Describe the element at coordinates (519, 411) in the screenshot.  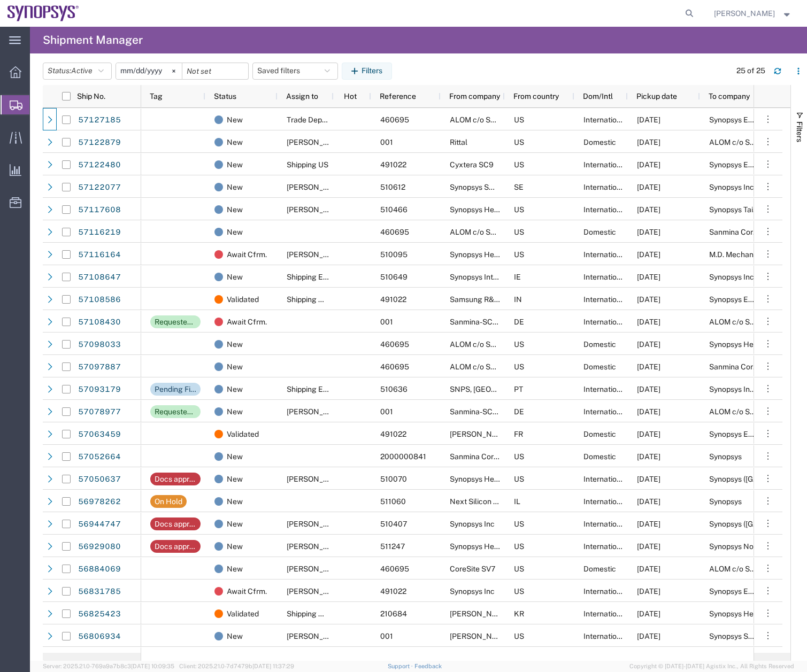
I see `span: DE` at that location.